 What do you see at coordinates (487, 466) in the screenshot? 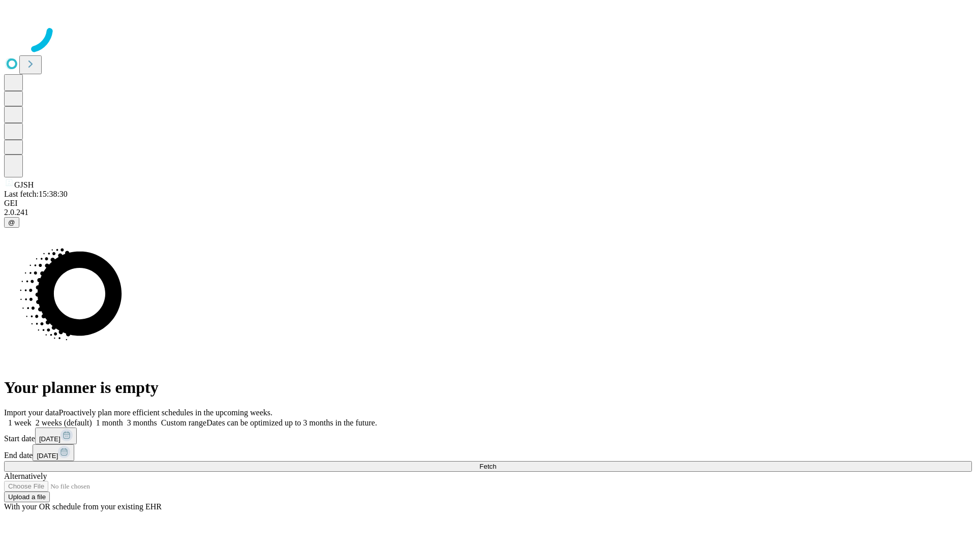
I see `span: Fetch` at bounding box center [487, 466].